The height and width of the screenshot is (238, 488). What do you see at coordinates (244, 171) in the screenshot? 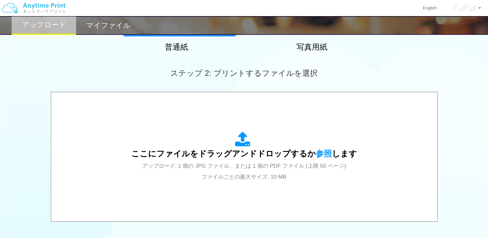
I see `span: アップロード: 1 個の JPG ファイル、または 1 個の PDF ファイル (上限 50 ページ) ファイルごとの最大サイズ: 10 MB` at bounding box center [244, 171].